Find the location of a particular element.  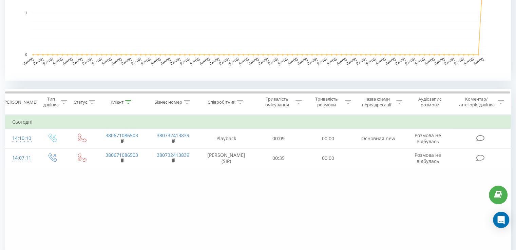

div: Клієнт is located at coordinates (117, 102).